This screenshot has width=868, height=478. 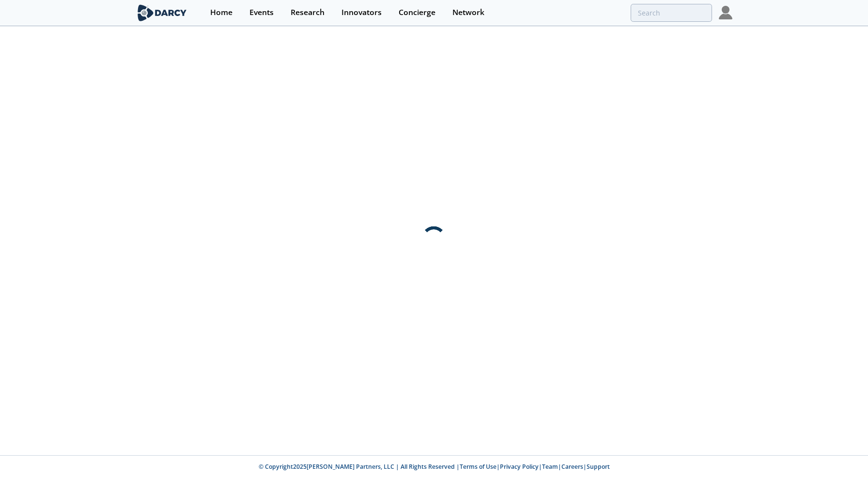 What do you see at coordinates (417, 12) in the screenshot?
I see `div: Concierge` at bounding box center [417, 12].